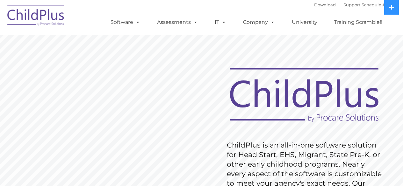 The image size is (403, 186). I want to click on a: Company, so click(259, 22).